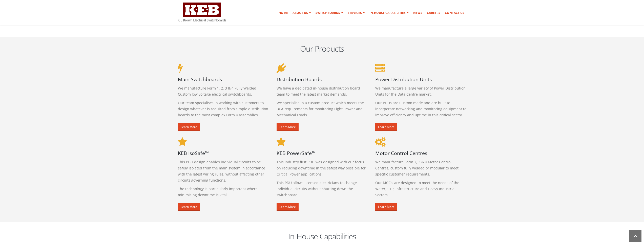  I want to click on a: Careers, so click(434, 13).